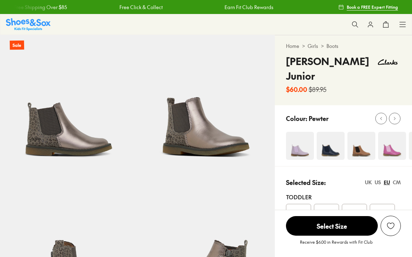  I want to click on a: Shoes & Sox, so click(28, 24).